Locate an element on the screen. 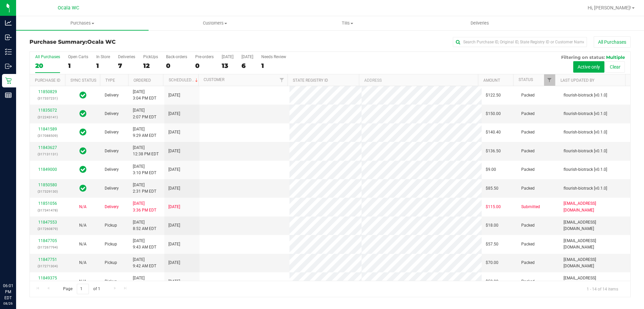 This screenshot has width=644, height=309. span: $115.00 is located at coordinates (493, 207).